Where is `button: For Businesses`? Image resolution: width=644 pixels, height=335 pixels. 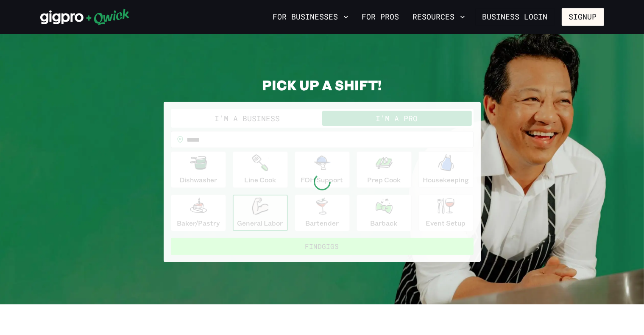 button: For Businesses is located at coordinates (311, 17).